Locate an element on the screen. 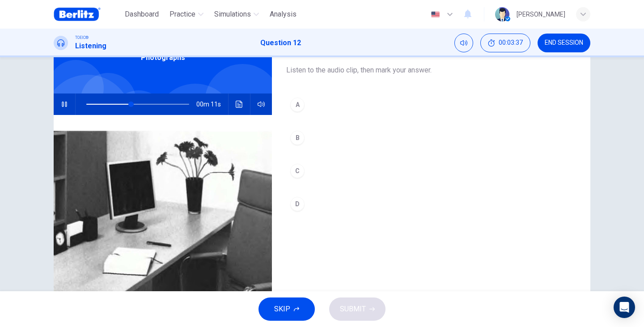 The width and height of the screenshot is (644, 327). h1: Listening is located at coordinates (91, 46).